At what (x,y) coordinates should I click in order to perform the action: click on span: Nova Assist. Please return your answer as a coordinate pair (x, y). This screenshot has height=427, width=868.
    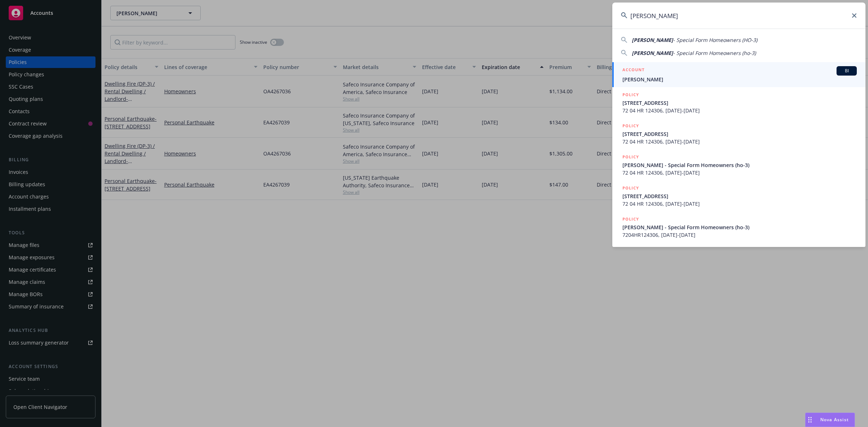
    Looking at the image, I should click on (835, 419).